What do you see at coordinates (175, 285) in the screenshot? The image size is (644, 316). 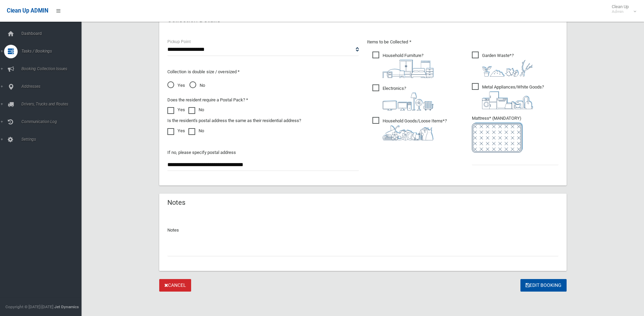 I see `a: Cancel` at bounding box center [175, 285].